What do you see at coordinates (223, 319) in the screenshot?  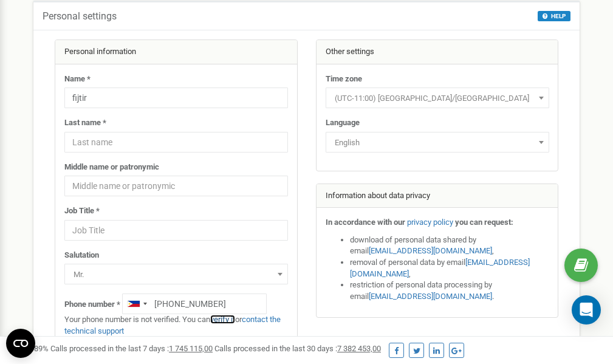 I see `a: verify it` at bounding box center [223, 319].